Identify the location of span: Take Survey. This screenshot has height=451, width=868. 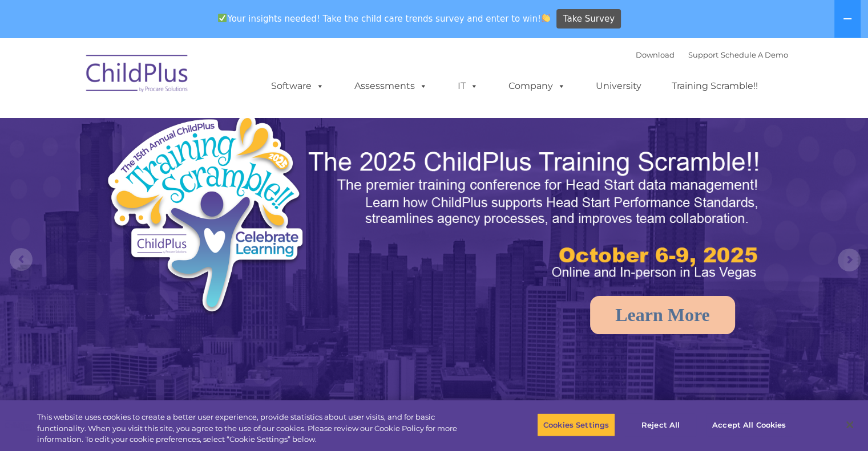
(589, 19).